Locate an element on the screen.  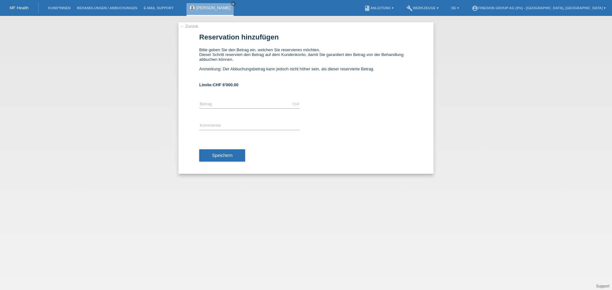
i: account_circle is located at coordinates (475, 8).